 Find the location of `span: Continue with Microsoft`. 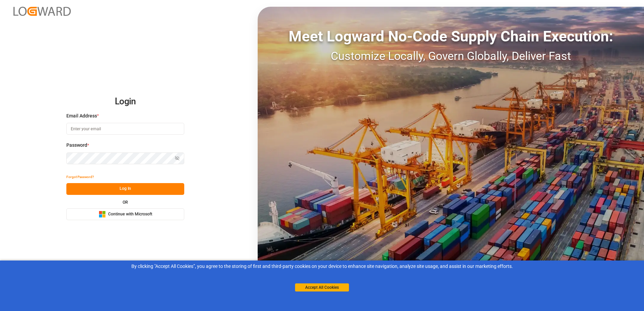

span: Continue with Microsoft is located at coordinates (130, 215).